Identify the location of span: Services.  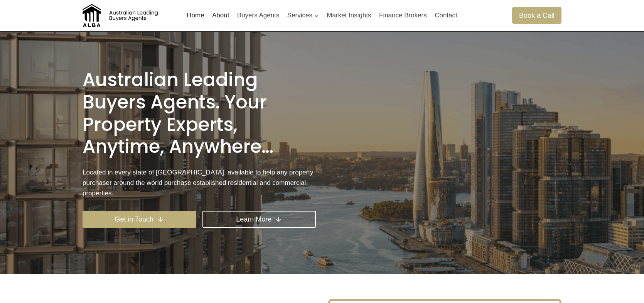
(303, 15).